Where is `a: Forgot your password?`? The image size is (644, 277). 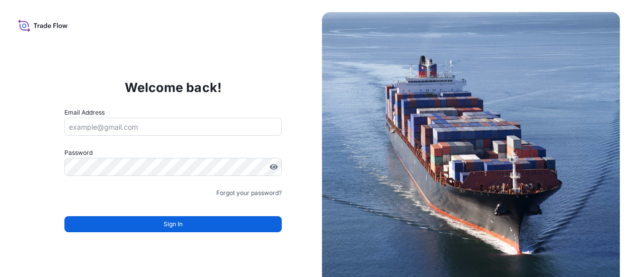
a: Forgot your password? is located at coordinates (249, 193).